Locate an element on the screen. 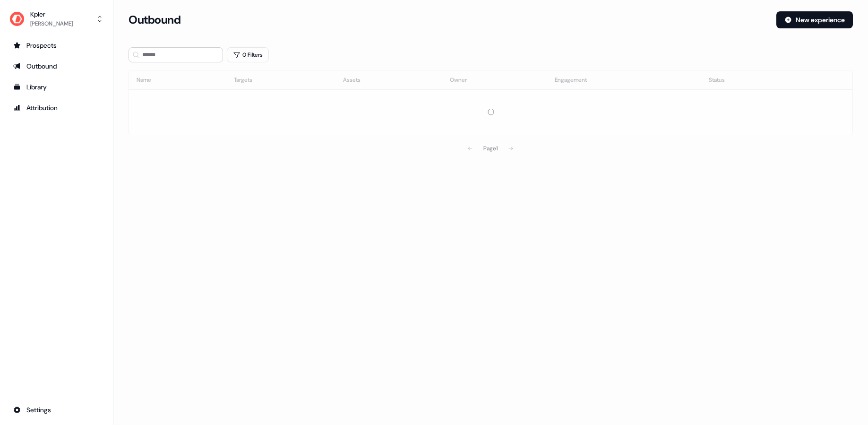 The image size is (868, 425). h3: Outbound is located at coordinates (154, 20).